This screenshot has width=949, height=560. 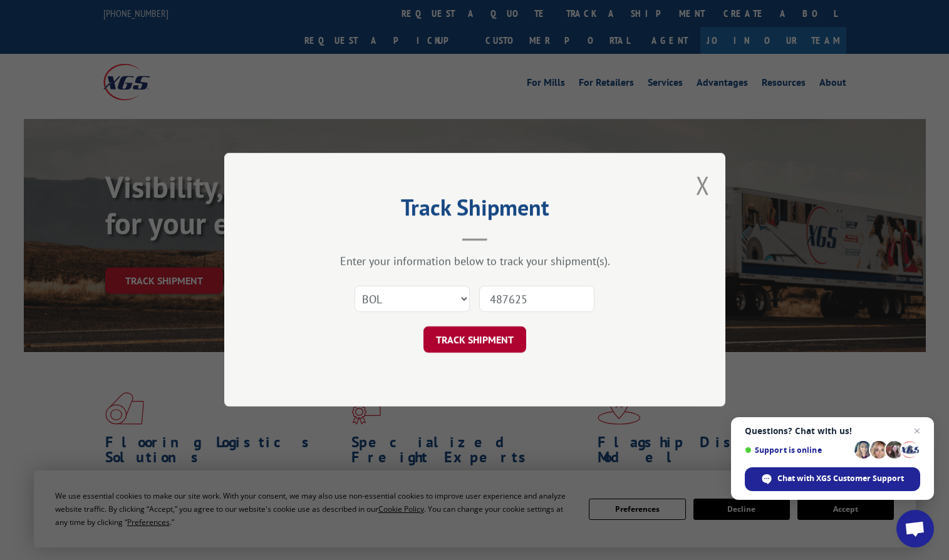 I want to click on div: Chat with XGS Customer Support, so click(x=833, y=479).